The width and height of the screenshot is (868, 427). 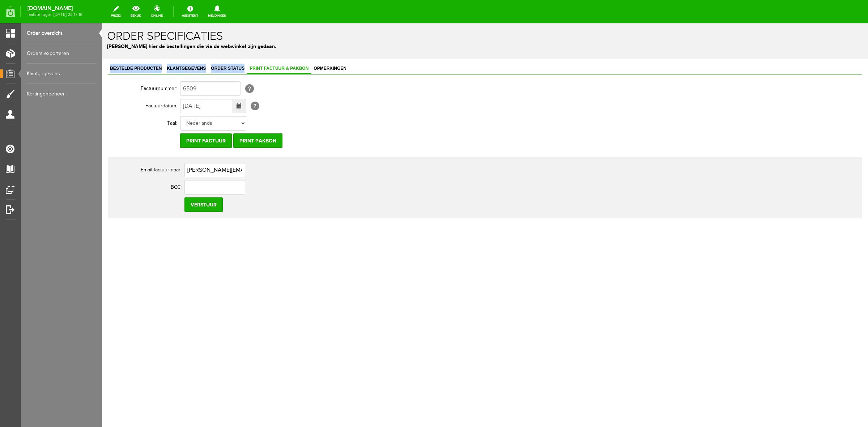 I want to click on span: Print factuur & pakbon, so click(x=177, y=45).